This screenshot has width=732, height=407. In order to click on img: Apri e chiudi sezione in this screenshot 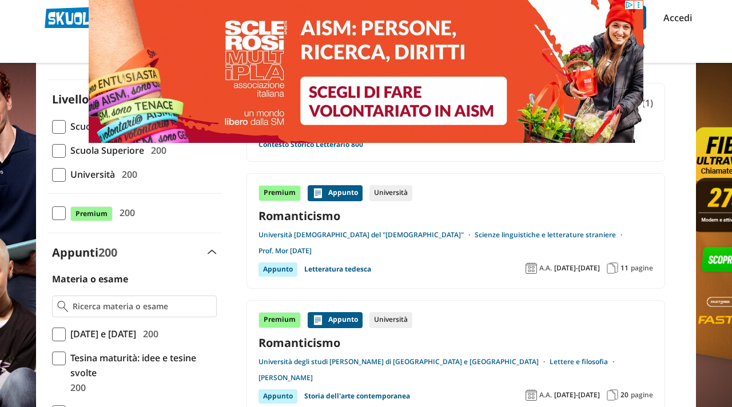, I will do `click(212, 252)`.